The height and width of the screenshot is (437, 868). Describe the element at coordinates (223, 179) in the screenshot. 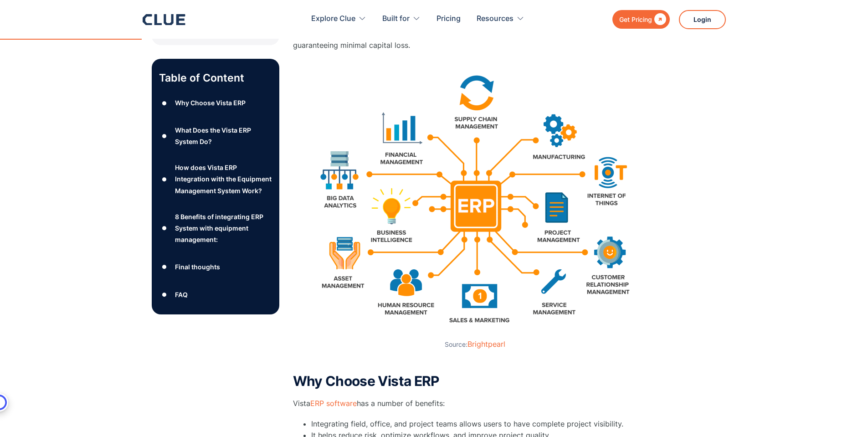

I see `div: How does Vista ERP Integration with the Equipment Management System Work?` at that location.